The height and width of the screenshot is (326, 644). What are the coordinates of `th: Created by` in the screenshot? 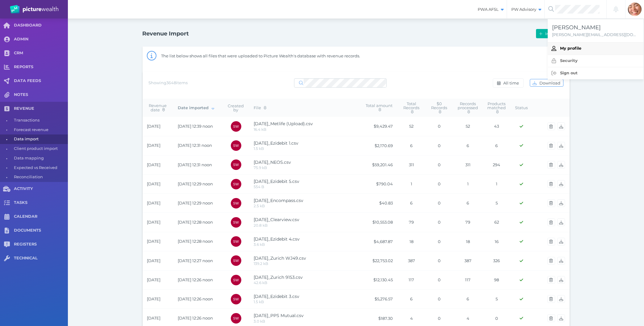 It's located at (236, 108).